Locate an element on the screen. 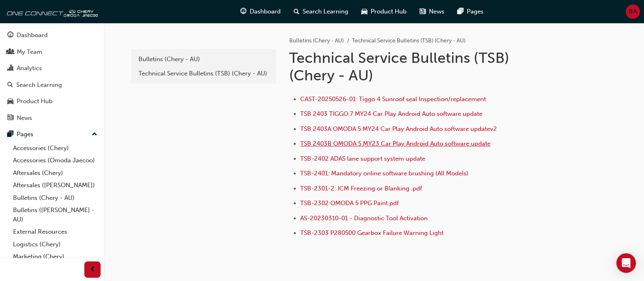  a: TSB-2402 ADAS lane support system update is located at coordinates (362, 159).